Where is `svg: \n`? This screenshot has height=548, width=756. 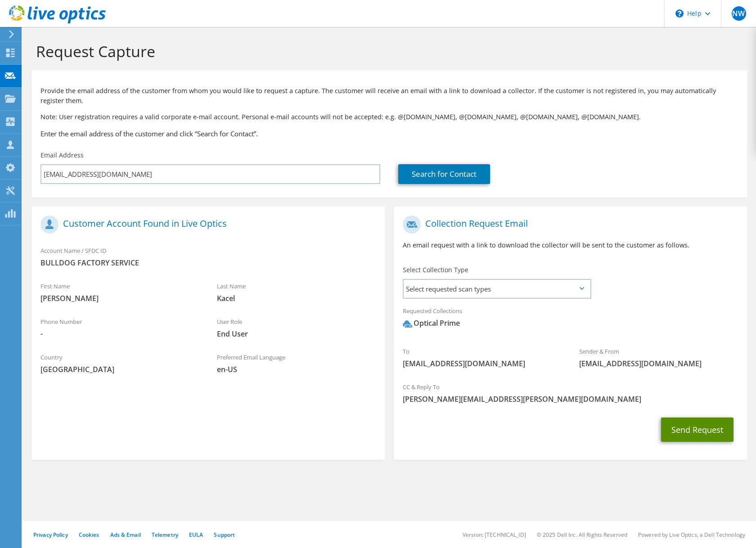
svg: \n is located at coordinates (680, 13).